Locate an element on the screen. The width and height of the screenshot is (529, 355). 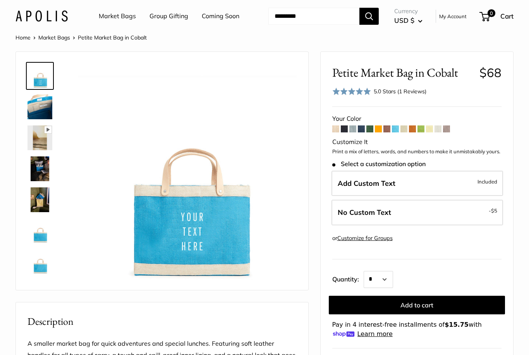
span: Add Custom Text is located at coordinates (366, 183).